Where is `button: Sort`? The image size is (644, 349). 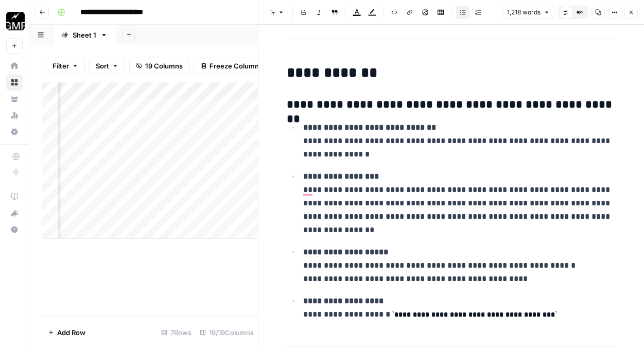
button: Sort is located at coordinates (107, 66).